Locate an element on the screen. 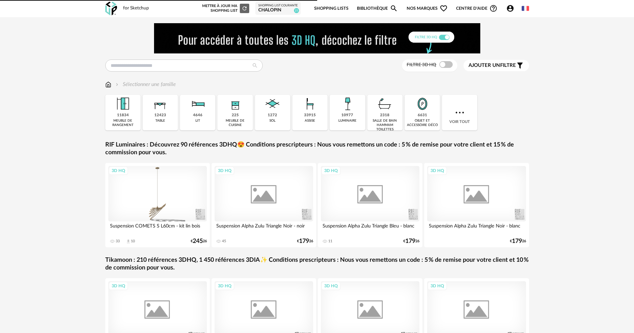  span: Heart Outline icon is located at coordinates (444, 8).